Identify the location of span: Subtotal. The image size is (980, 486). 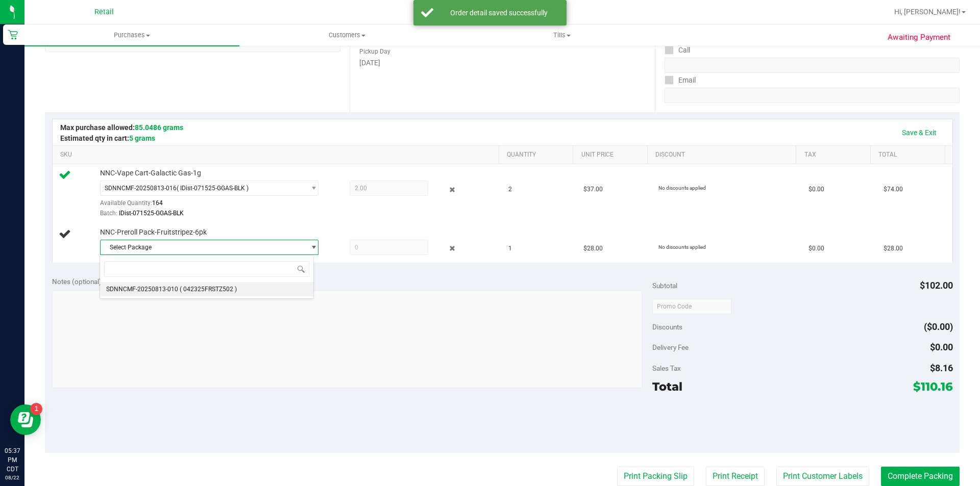
(664, 285).